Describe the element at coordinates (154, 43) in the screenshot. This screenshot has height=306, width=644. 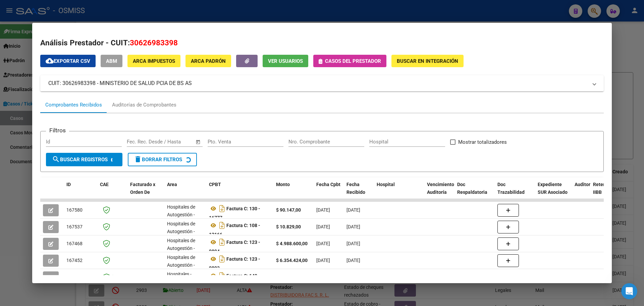
I see `span: 30626983398` at that location.